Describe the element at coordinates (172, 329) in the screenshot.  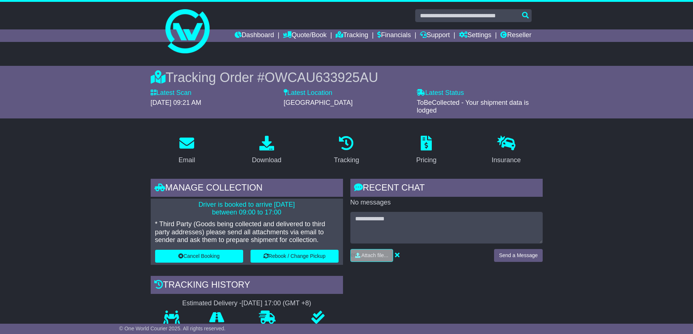
I see `span: © One World Courier 2025. All rights reserved.` at that location.